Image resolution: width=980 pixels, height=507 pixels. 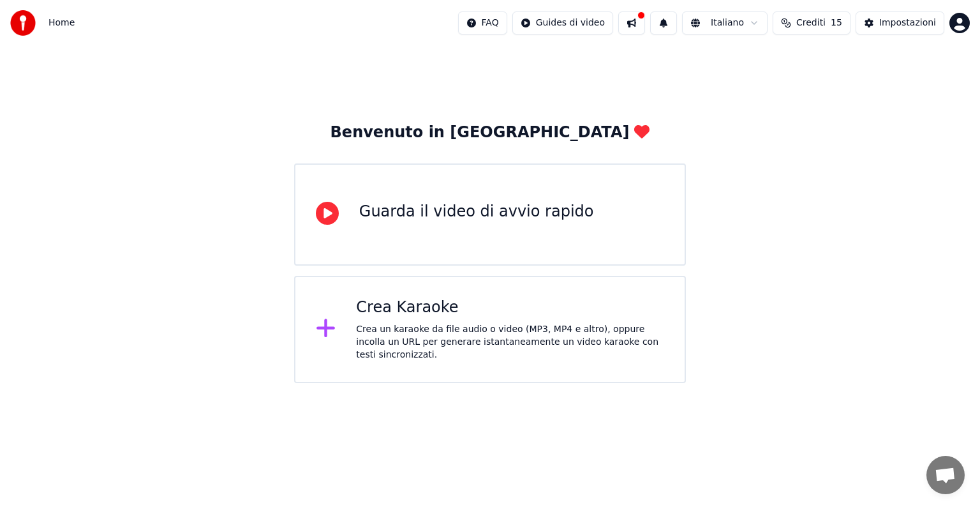 What do you see at coordinates (61, 23) in the screenshot?
I see `span: Home` at bounding box center [61, 23].